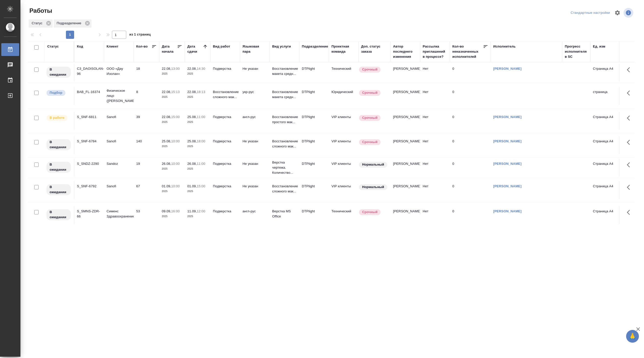 This screenshot has width=644, height=358. Describe the element at coordinates (344, 96) in the screenshot. I see `td: Юридический` at that location.